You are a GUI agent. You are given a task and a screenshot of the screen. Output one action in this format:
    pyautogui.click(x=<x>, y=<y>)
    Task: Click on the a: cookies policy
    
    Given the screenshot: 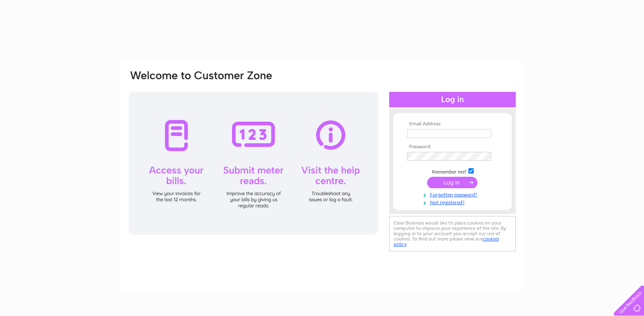 What is the action you would take?
    pyautogui.click(x=446, y=242)
    